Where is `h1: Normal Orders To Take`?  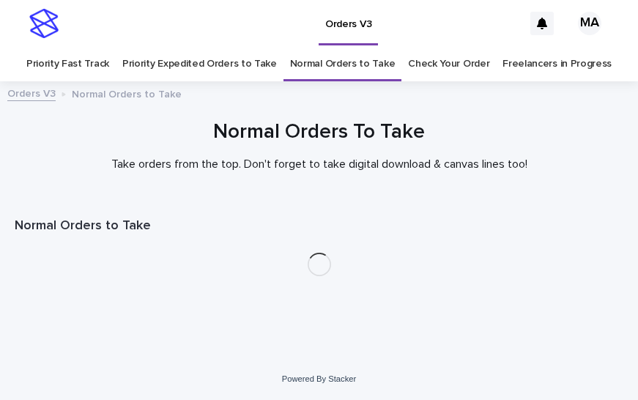
h1: Normal Orders To Take is located at coordinates (319, 132).